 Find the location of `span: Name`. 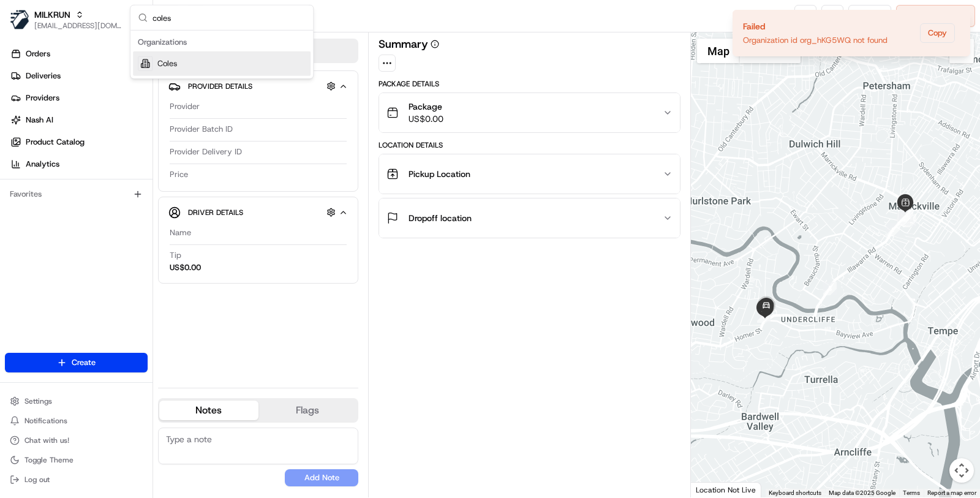

span: Name is located at coordinates (180, 233).